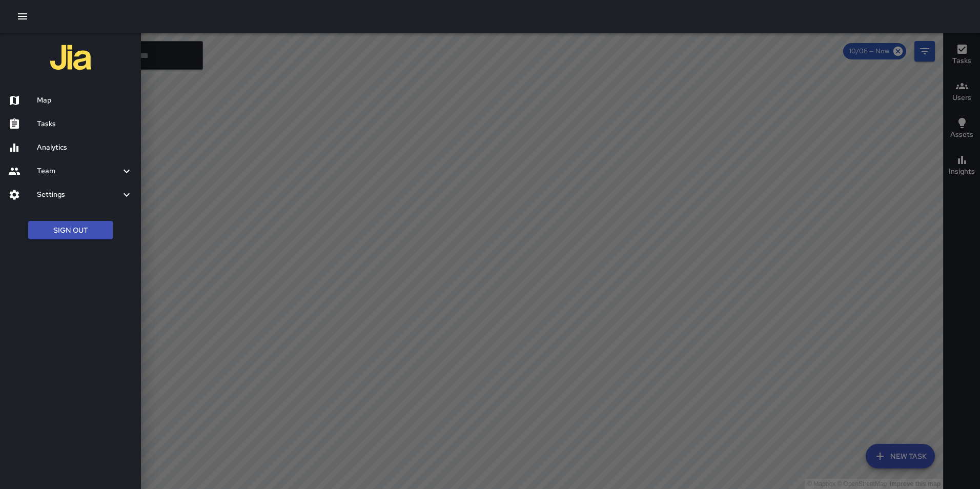 The width and height of the screenshot is (980, 489). I want to click on h6: Map, so click(85, 101).